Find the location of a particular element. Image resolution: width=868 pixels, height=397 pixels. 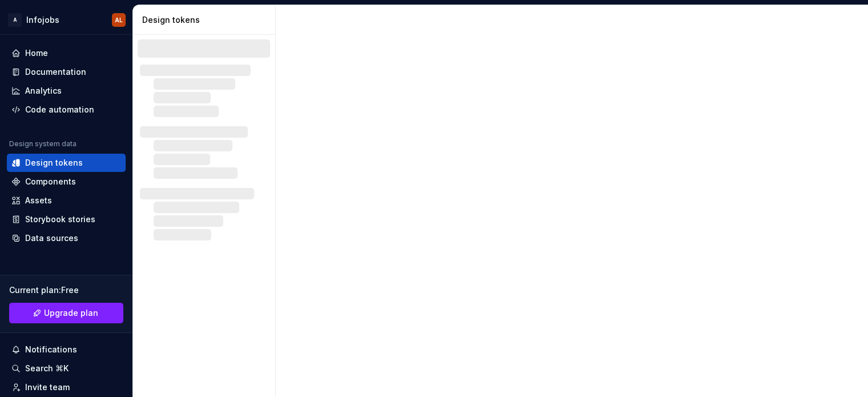

button: Search ⌘K is located at coordinates (66, 368).